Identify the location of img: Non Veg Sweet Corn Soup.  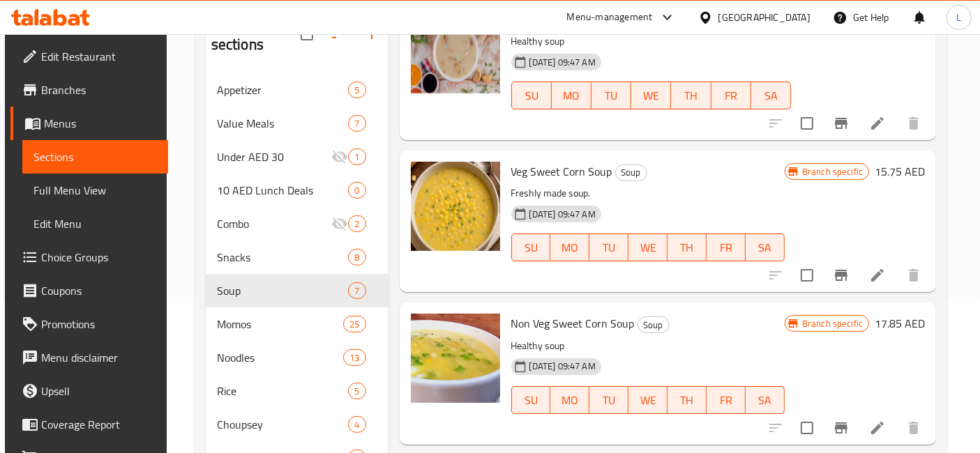
(456, 358).